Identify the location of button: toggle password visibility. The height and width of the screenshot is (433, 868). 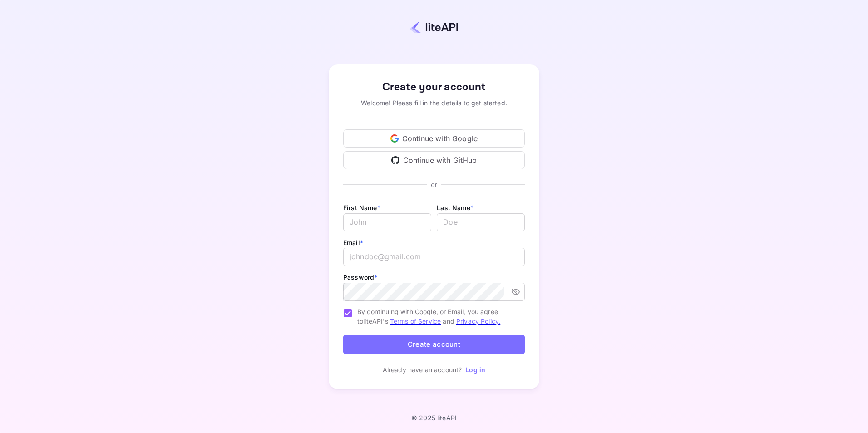
(515, 292).